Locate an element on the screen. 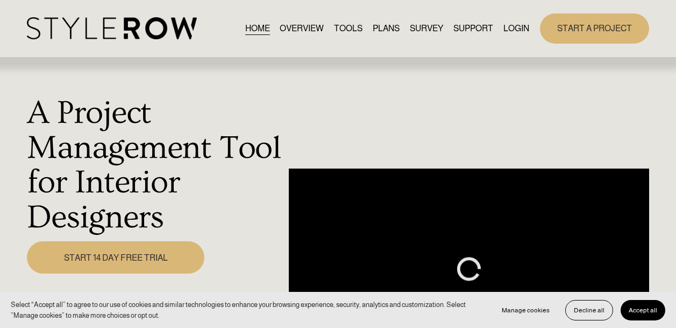 This screenshot has width=676, height=328. span: Accept all is located at coordinates (643, 310).